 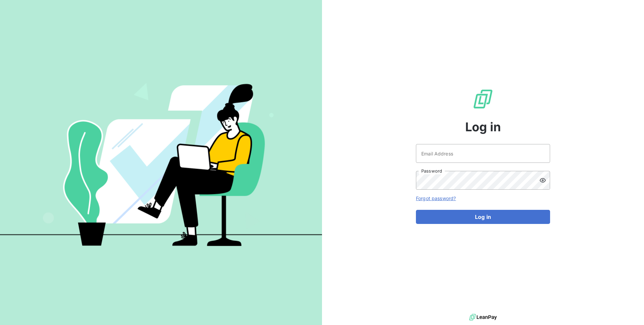 I want to click on span: Log in, so click(x=483, y=127).